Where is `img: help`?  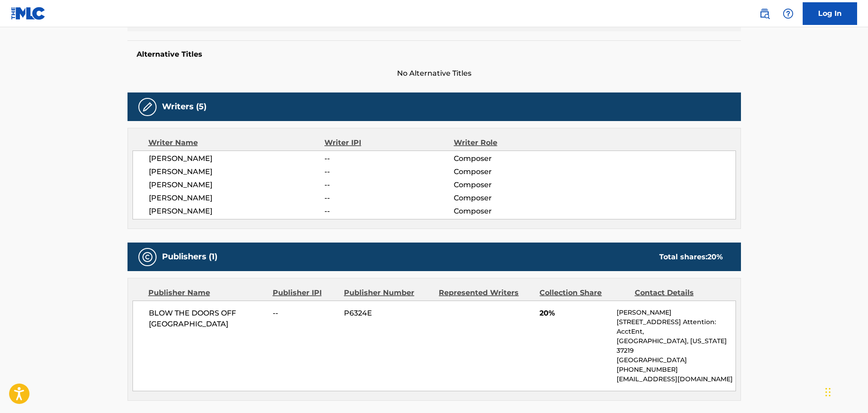 img: help is located at coordinates (788, 13).